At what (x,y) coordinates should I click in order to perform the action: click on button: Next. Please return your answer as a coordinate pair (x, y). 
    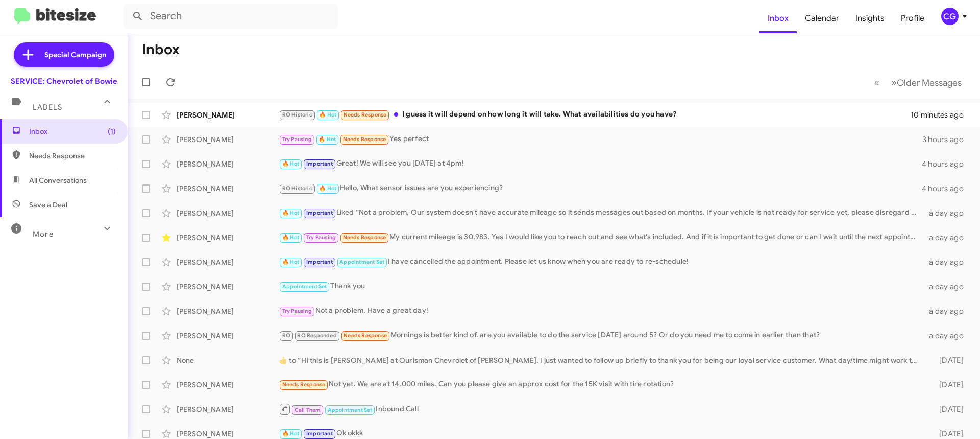
    Looking at the image, I should click on (927, 82).